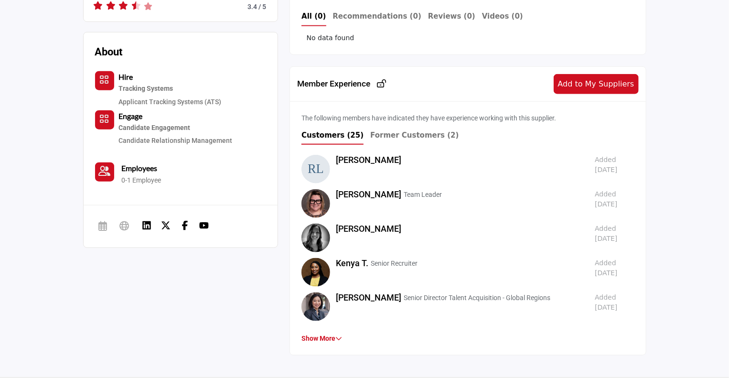  What do you see at coordinates (170, 89) in the screenshot?
I see `a: Tracking Systems` at bounding box center [170, 89].